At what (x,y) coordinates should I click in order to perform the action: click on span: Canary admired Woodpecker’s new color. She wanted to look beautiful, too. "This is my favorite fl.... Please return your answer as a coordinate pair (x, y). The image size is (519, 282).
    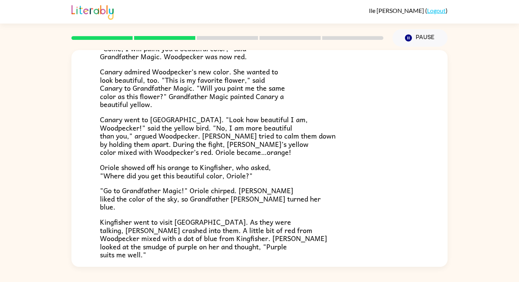
    Looking at the image, I should click on (192, 88).